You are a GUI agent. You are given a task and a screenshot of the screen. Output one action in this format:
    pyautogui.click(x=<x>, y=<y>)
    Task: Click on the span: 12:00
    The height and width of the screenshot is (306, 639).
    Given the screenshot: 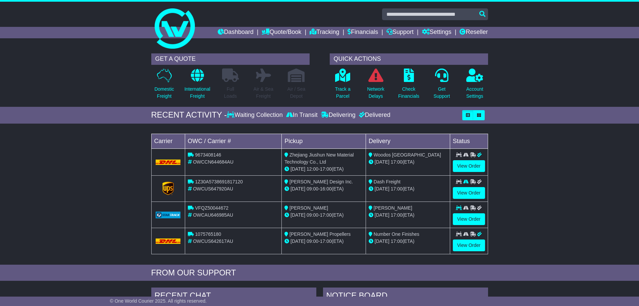 What is the action you would take?
    pyautogui.click(x=312, y=169)
    